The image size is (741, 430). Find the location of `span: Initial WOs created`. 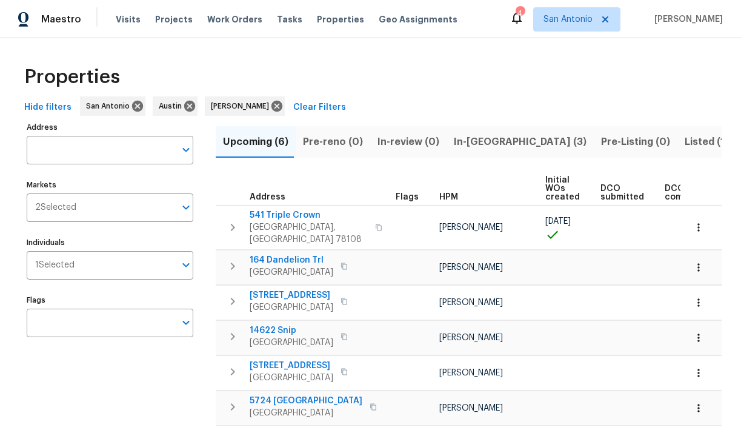

span: Initial WOs created is located at coordinates (562, 189).